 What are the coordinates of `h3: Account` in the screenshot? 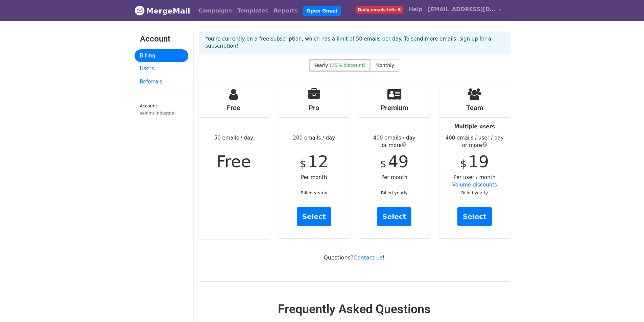 It's located at (162, 39).